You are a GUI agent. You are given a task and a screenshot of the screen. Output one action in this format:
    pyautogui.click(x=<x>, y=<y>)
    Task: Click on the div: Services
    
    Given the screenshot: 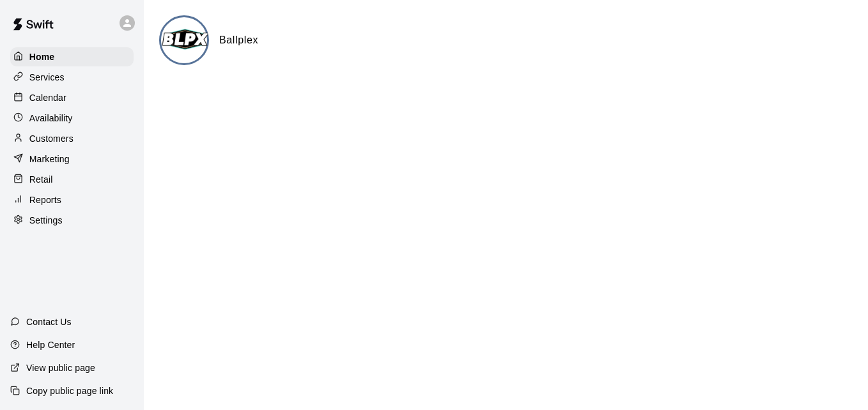 What is the action you would take?
    pyautogui.click(x=72, y=77)
    